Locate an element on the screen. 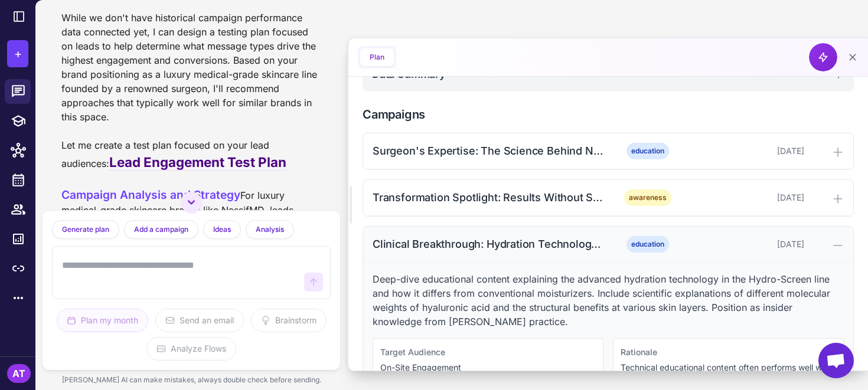  div: Target Audience is located at coordinates (488, 353).